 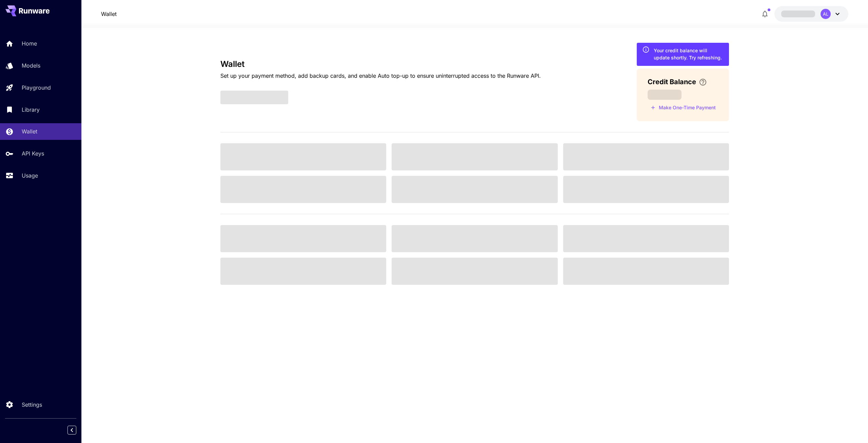 What do you see at coordinates (703, 82) in the screenshot?
I see `button: Enter your card details and choose an Auto top-up amount to avoid service interruptions. We'll au...` at bounding box center [703, 82].